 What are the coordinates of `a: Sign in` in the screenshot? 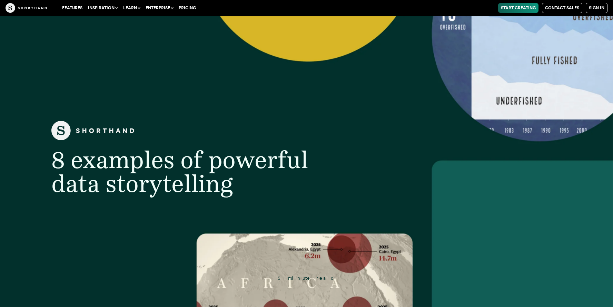 It's located at (597, 8).